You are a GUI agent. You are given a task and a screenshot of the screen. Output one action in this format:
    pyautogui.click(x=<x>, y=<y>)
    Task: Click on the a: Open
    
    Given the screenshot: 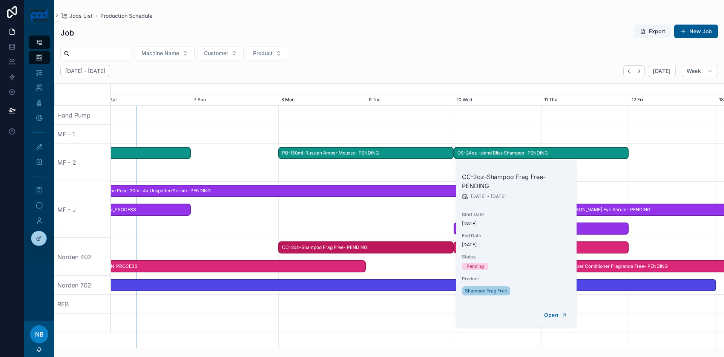 What is the action you would take?
    pyautogui.click(x=556, y=315)
    